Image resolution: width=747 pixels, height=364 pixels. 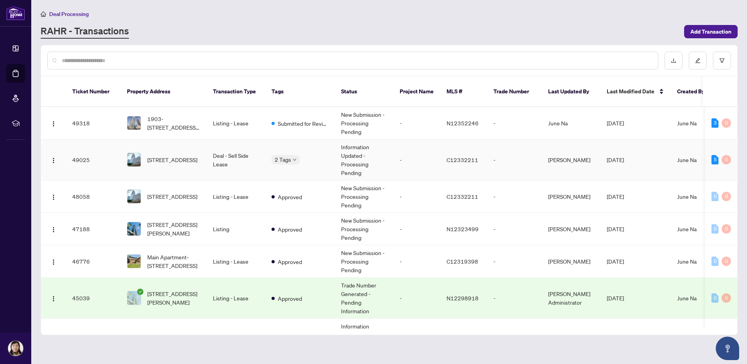 What do you see at coordinates (69, 14) in the screenshot?
I see `span: Deal Processing` at bounding box center [69, 14].